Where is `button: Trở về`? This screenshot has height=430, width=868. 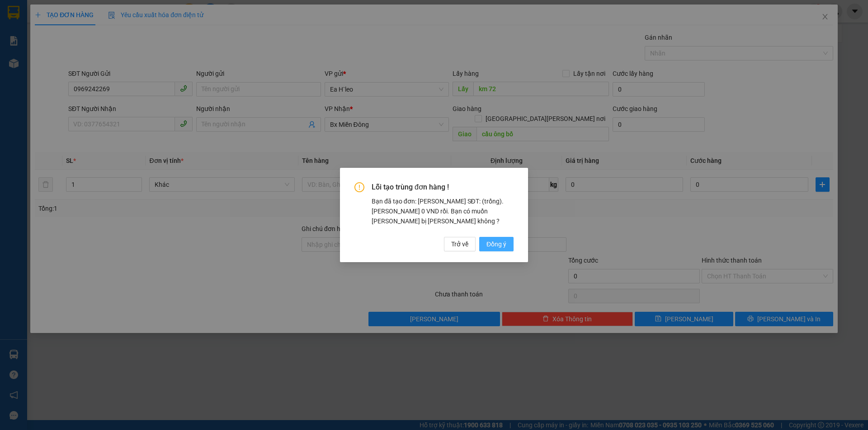 button: Trở về is located at coordinates (459, 244).